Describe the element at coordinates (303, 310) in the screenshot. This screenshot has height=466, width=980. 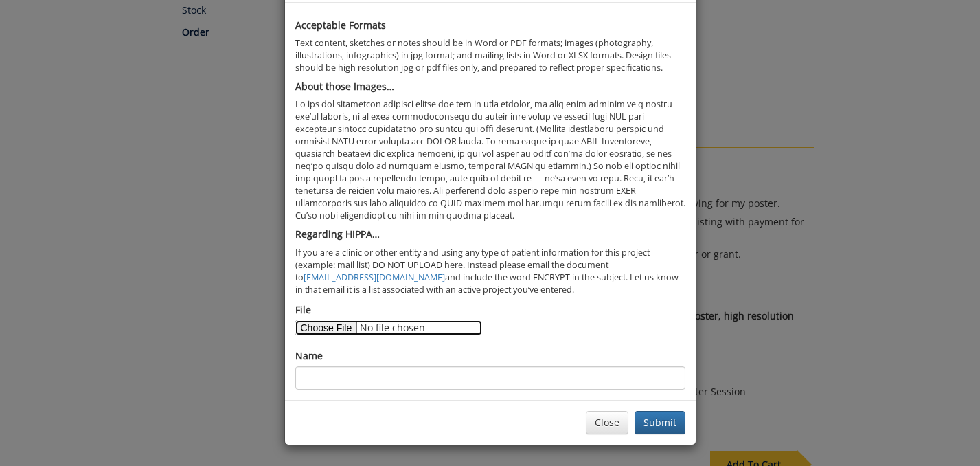
I see `label: File` at that location.